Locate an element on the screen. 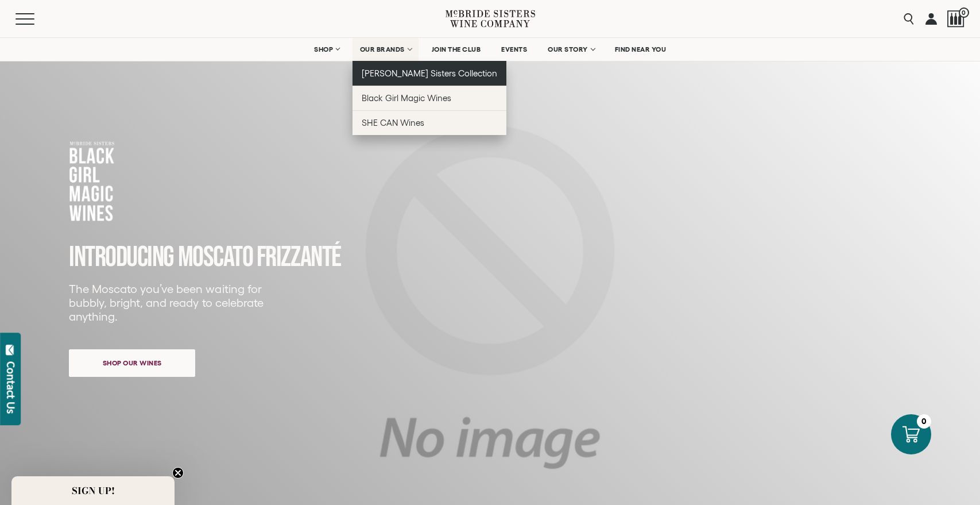 The image size is (980, 505). span: Black Girl Magic Wines is located at coordinates (407, 97).